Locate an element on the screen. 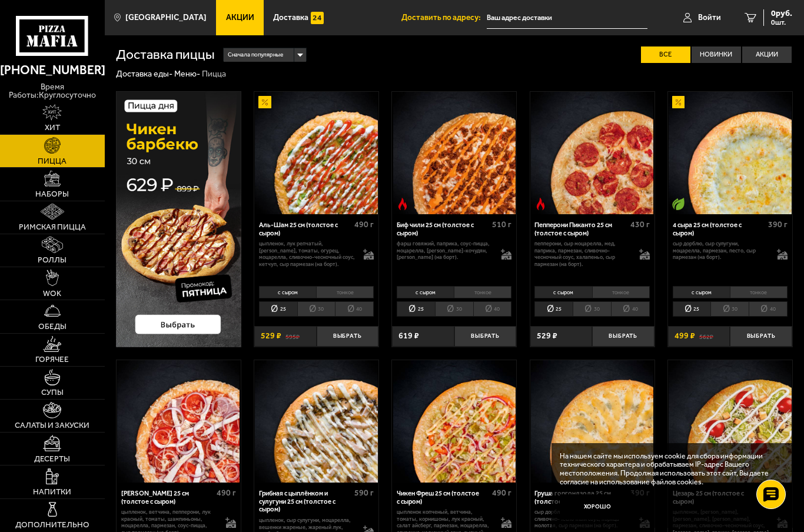  a: Цезарь 25 см (толстое с сыром) is located at coordinates (730, 421).